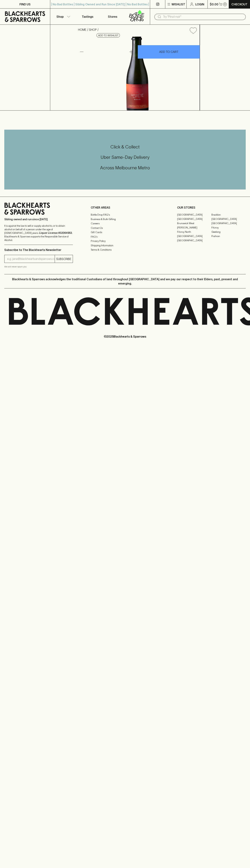 This screenshot has width=250, height=868. Describe the element at coordinates (125, 157) in the screenshot. I see `h5: Uber Same-Day Delivery` at that location.